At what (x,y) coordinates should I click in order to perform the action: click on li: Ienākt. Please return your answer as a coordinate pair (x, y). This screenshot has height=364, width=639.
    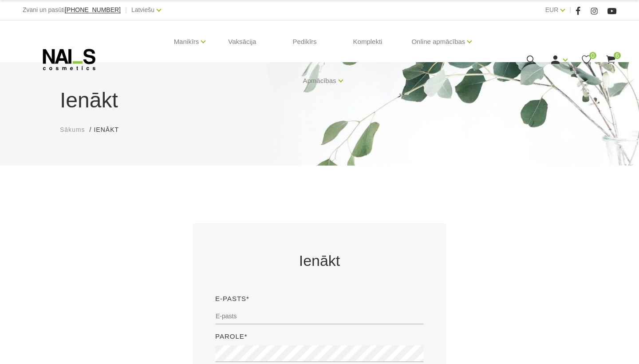
    Looking at the image, I should click on (110, 129).